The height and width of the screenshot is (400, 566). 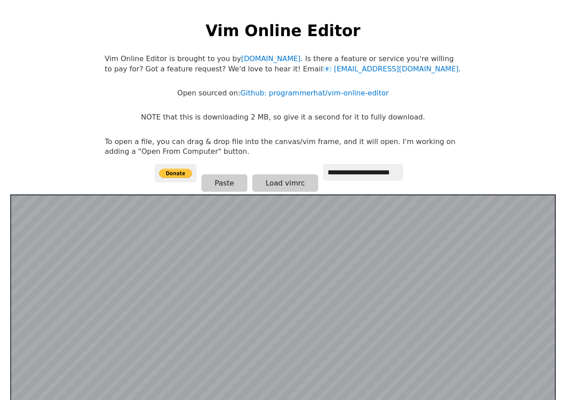 What do you see at coordinates (285, 183) in the screenshot?
I see `button: Load vimrc` at bounding box center [285, 183].